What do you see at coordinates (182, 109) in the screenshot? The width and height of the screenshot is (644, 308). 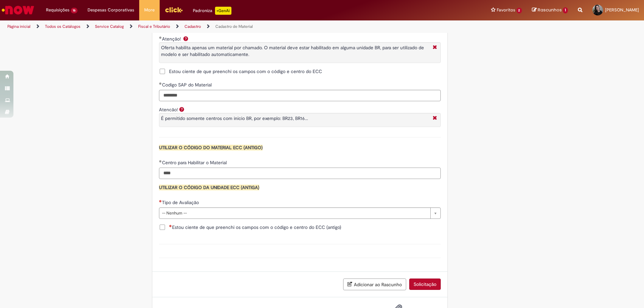 I see `span: Ajuda para Atencão!` at bounding box center [182, 109].